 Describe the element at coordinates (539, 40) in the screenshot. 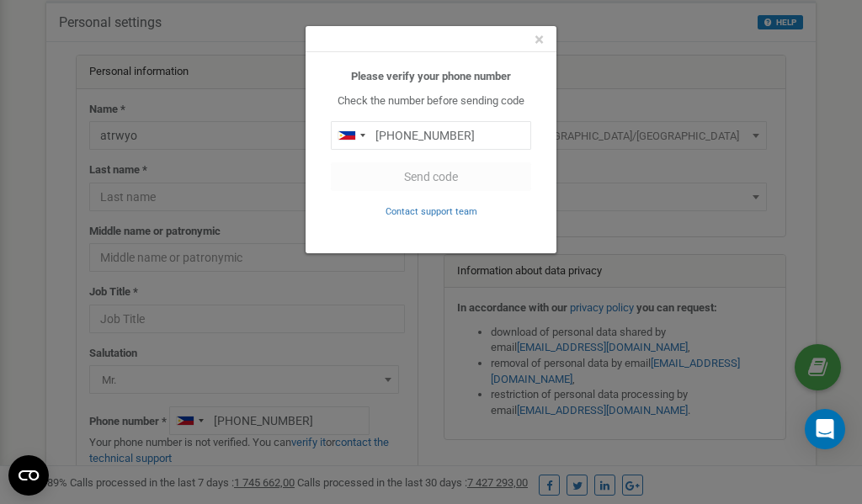

I see `button: Close` at that location.